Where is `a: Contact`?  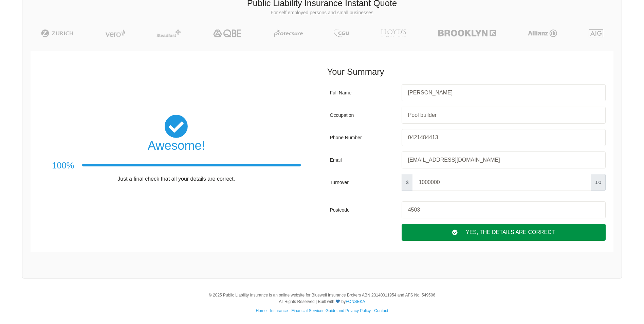 a: Contact is located at coordinates (381, 311).